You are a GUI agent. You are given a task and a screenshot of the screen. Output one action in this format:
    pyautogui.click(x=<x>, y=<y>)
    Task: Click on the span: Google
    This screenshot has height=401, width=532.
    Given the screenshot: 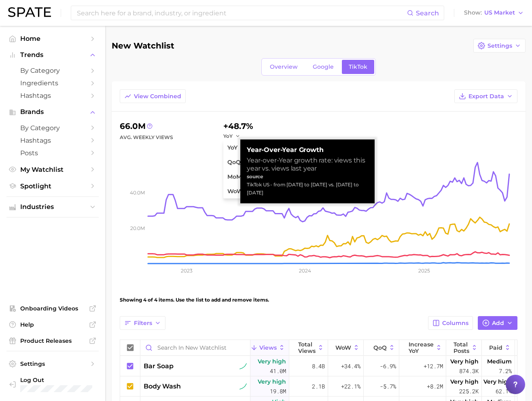 What is the action you would take?
    pyautogui.click(x=323, y=67)
    